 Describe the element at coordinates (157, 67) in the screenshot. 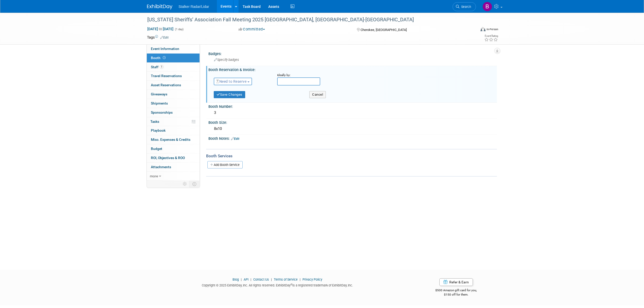

I see `span: Staff` at that location.